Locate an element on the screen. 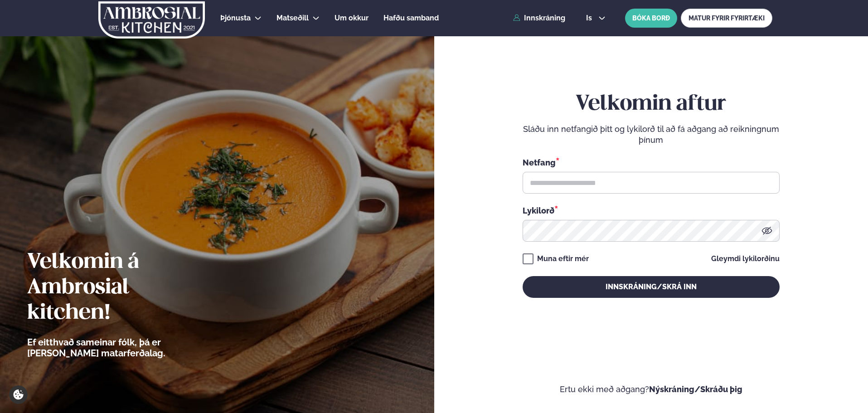  span: Hafðu samband is located at coordinates (411, 18).